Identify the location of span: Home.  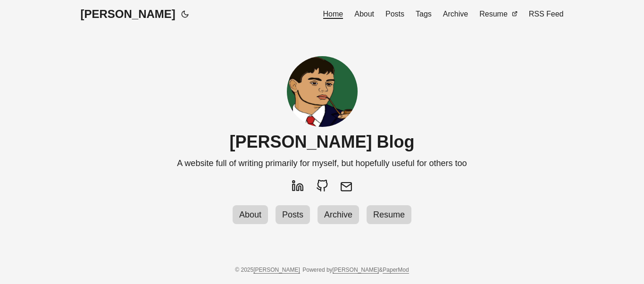
(333, 14).